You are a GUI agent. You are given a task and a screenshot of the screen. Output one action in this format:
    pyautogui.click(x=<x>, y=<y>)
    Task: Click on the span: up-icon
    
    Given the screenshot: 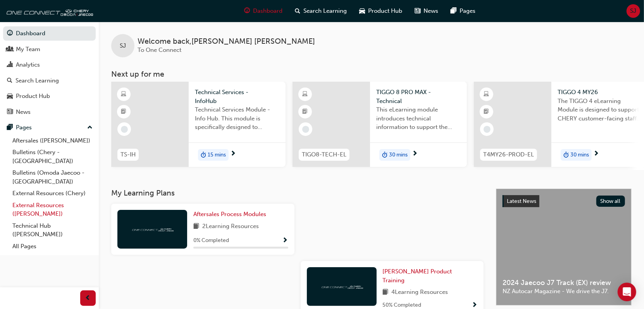 What is the action you would take?
    pyautogui.click(x=90, y=128)
    